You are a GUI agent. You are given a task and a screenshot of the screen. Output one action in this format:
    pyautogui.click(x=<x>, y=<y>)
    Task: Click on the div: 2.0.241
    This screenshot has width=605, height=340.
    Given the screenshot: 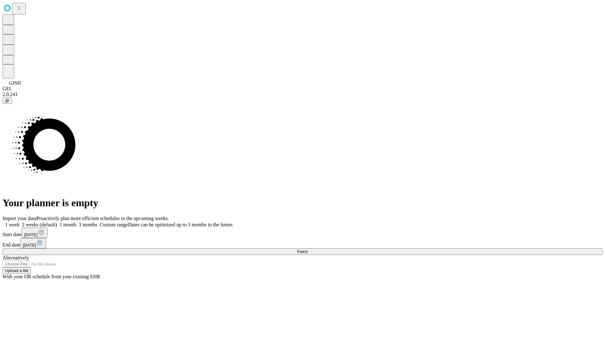 What is the action you would take?
    pyautogui.click(x=303, y=95)
    